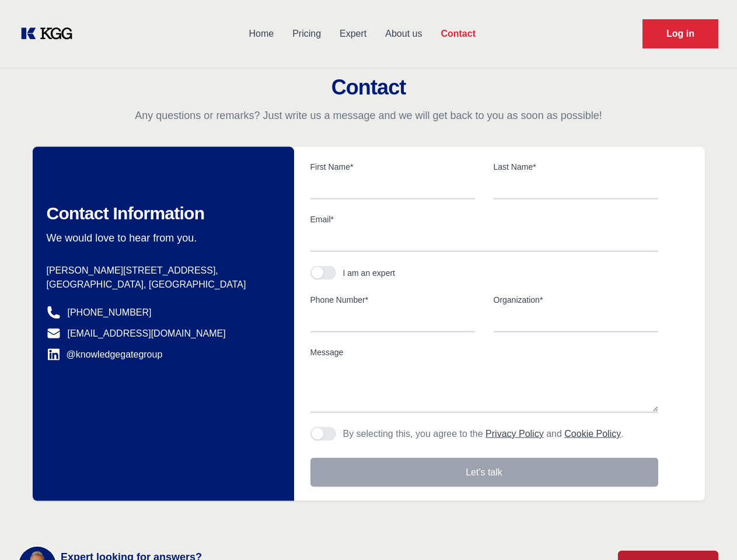  What do you see at coordinates (261, 34) in the screenshot?
I see `a: Home` at bounding box center [261, 34].